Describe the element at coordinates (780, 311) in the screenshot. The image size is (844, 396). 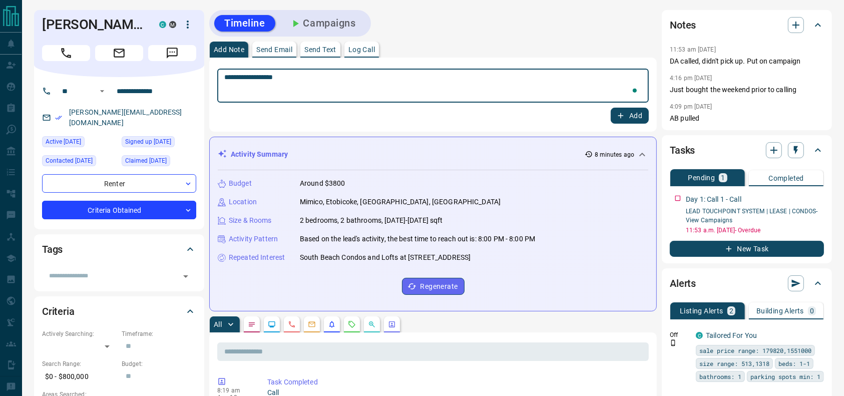
I see `p: Building Alerts` at that location.